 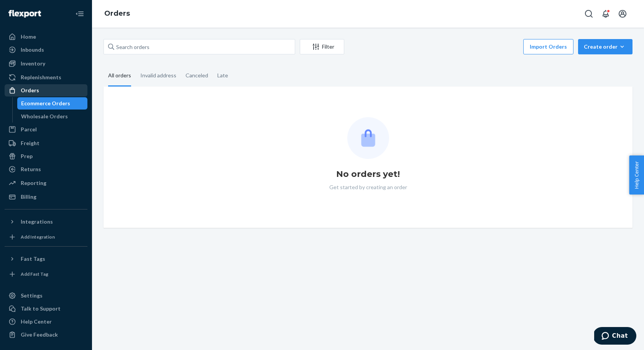 I want to click on a: Ecommerce Orders, so click(x=52, y=104).